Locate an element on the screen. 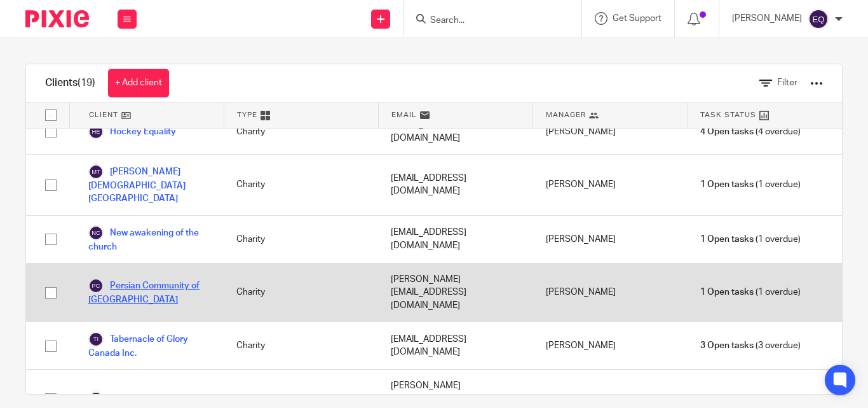 The width and height of the screenshot is (868, 408). a: New awakening of the church is located at coordinates (149, 239).